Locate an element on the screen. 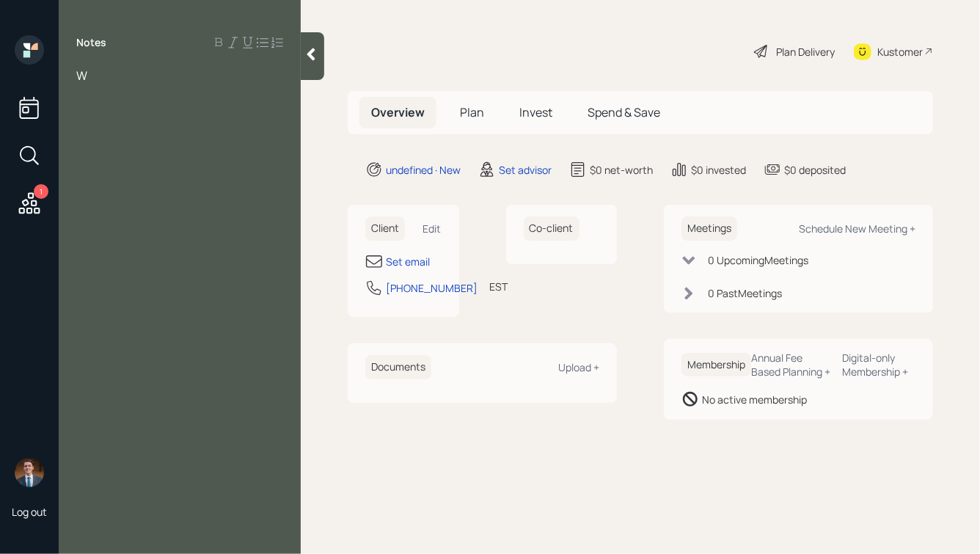 This screenshot has height=554, width=980. h6: Meetings is located at coordinates (709, 228).